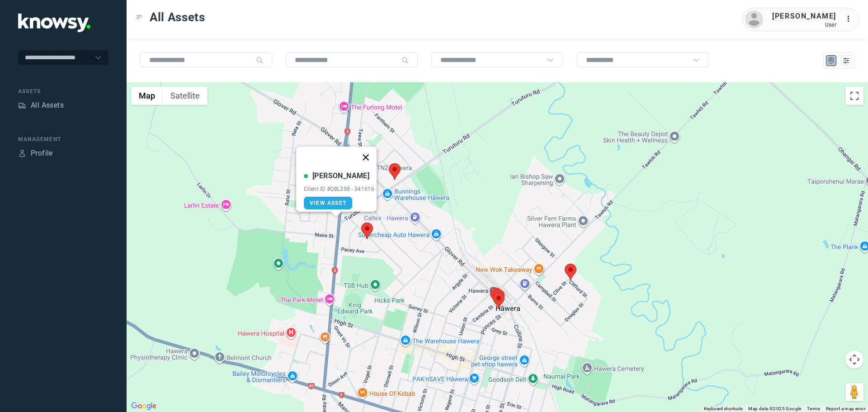  Describe the element at coordinates (144, 406) in the screenshot. I see `img: Google` at that location.